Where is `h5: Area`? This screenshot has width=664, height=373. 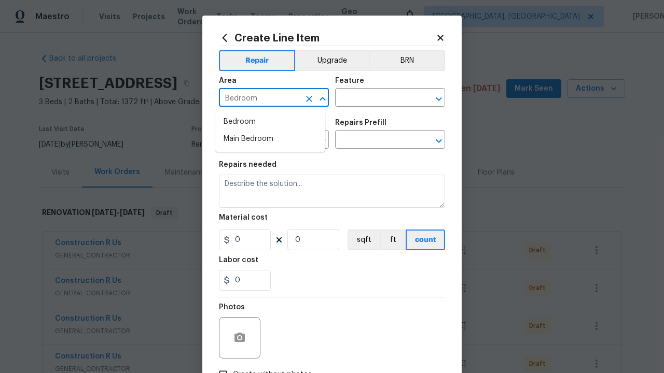
h5: Area is located at coordinates (228, 81).